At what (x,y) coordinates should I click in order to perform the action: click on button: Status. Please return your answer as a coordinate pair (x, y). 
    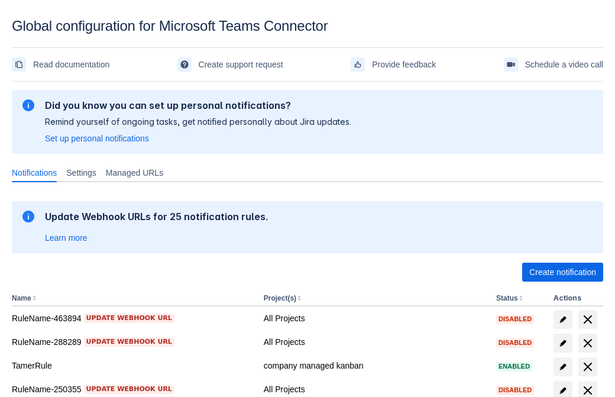
    Looking at the image, I should click on (506, 298).